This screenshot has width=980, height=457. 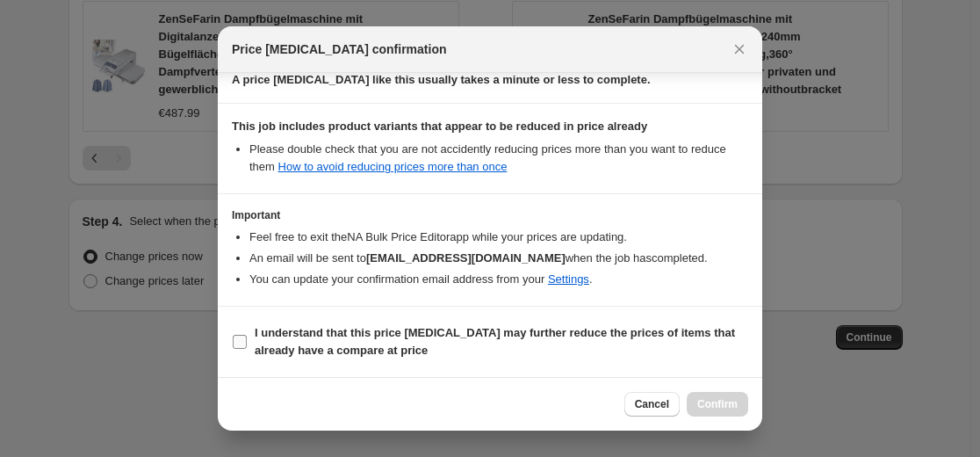 What do you see at coordinates (499, 258) in the screenshot?
I see `li: An email will be sent to when the job has completed .` at bounding box center [499, 258].